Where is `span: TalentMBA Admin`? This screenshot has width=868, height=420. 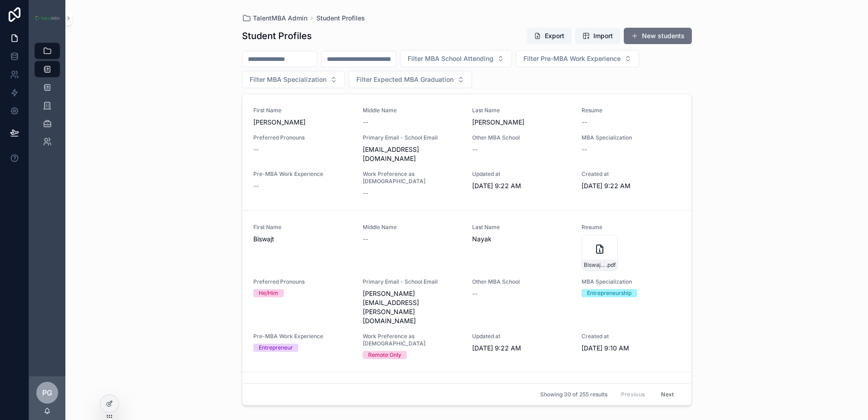
span: TalentMBA Admin is located at coordinates (280, 18).